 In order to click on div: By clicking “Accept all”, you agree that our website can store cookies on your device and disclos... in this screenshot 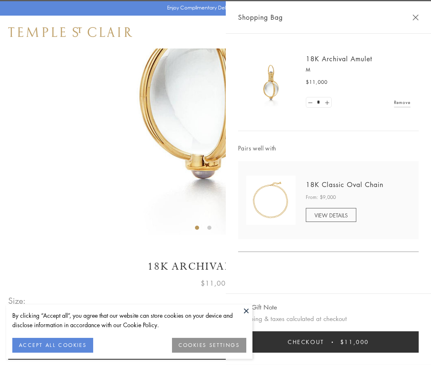, I will do `click(129, 320)`.